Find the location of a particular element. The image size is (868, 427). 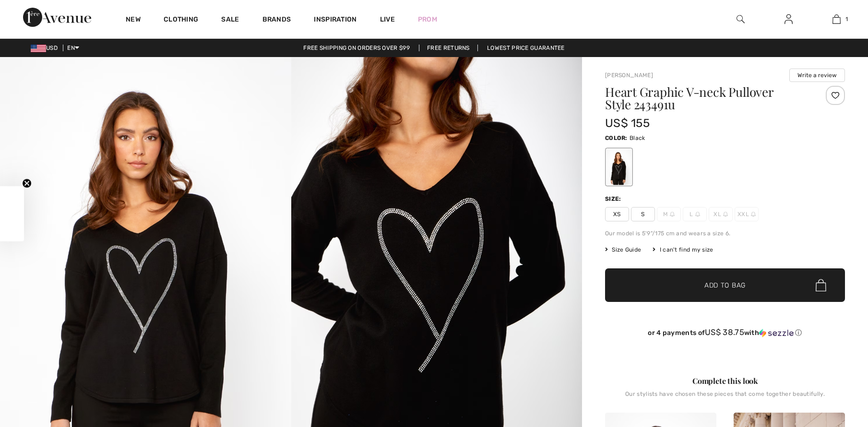

img: Bag.svg is located at coordinates (821, 286).